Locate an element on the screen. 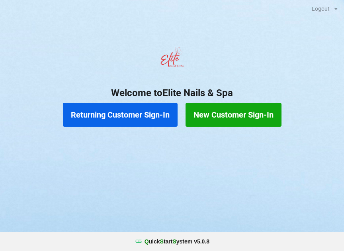 Image resolution: width=344 pixels, height=251 pixels. img: favicon.ico is located at coordinates (138, 242).